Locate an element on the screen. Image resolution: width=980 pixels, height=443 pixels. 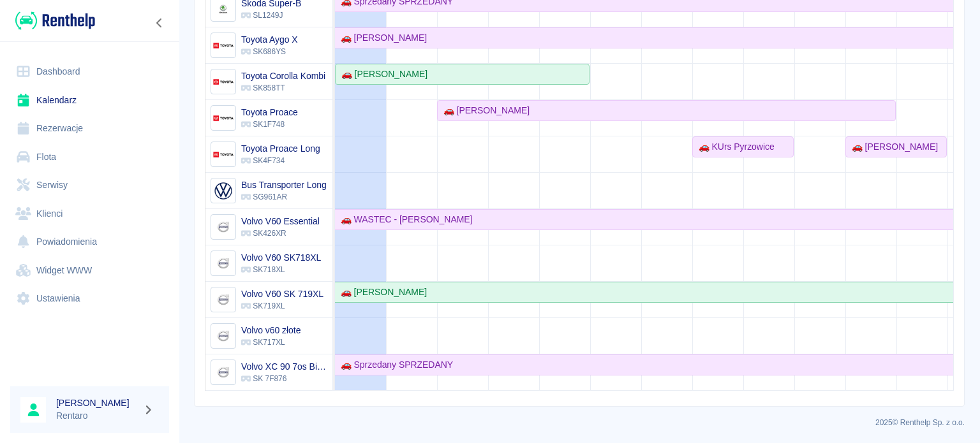
p: SK426XR is located at coordinates (281, 234).